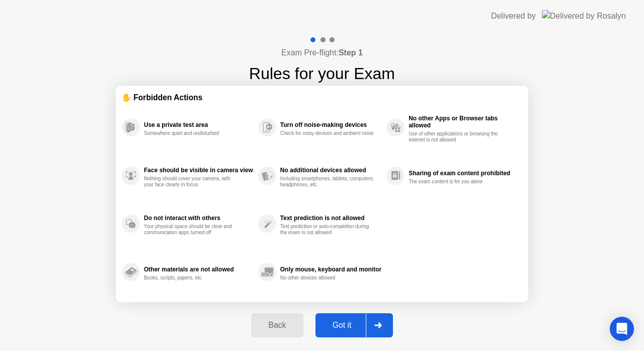 This screenshot has width=644, height=351. Describe the element at coordinates (331, 218) in the screenshot. I see `div: Text prediction is not allowed` at that location.